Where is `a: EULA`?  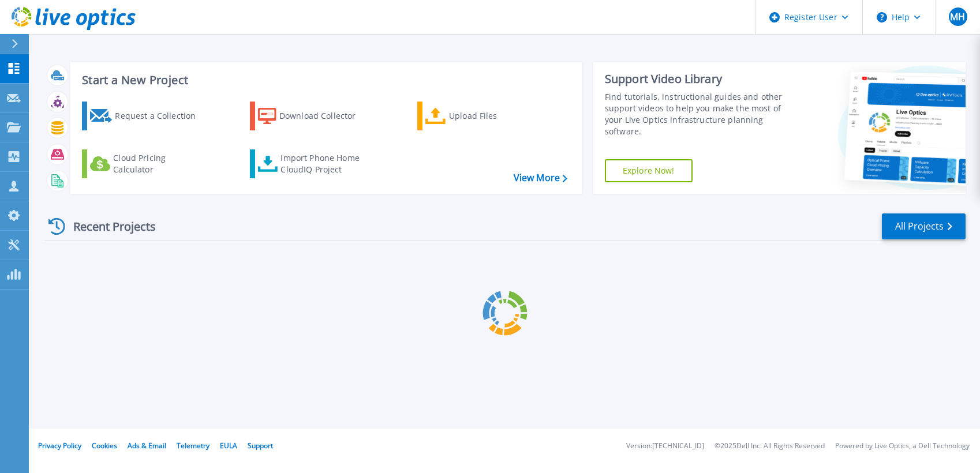 a: EULA is located at coordinates (229, 445).